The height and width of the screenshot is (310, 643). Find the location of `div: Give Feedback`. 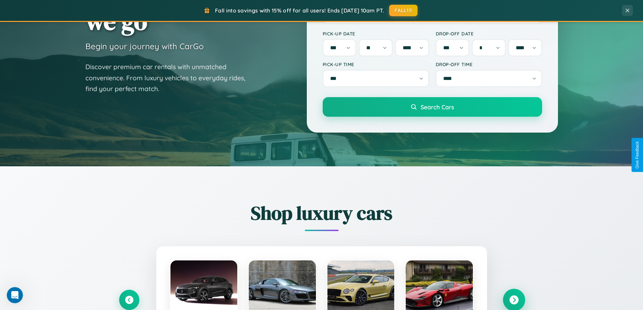

div: Give Feedback is located at coordinates (637, 155).